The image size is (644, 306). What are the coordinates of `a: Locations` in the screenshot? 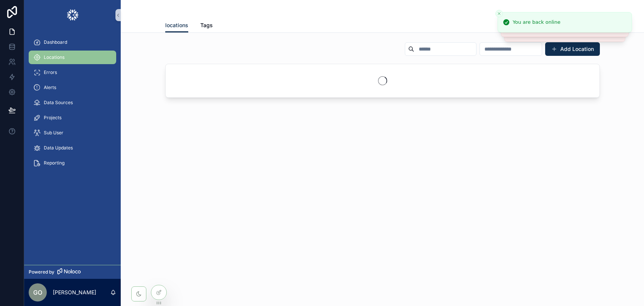 It's located at (72, 58).